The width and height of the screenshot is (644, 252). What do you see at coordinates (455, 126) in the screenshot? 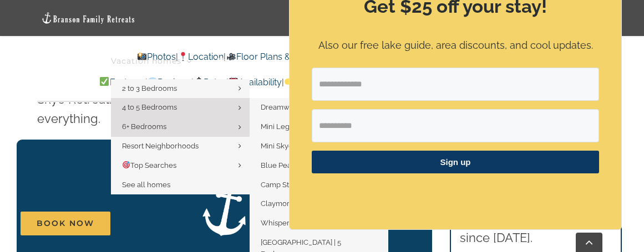
I see `input: First Name` at bounding box center [455, 126].